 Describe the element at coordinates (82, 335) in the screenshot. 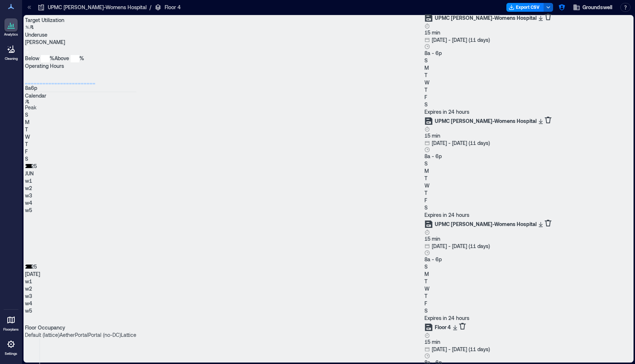

I see `button: Portal` at that location.